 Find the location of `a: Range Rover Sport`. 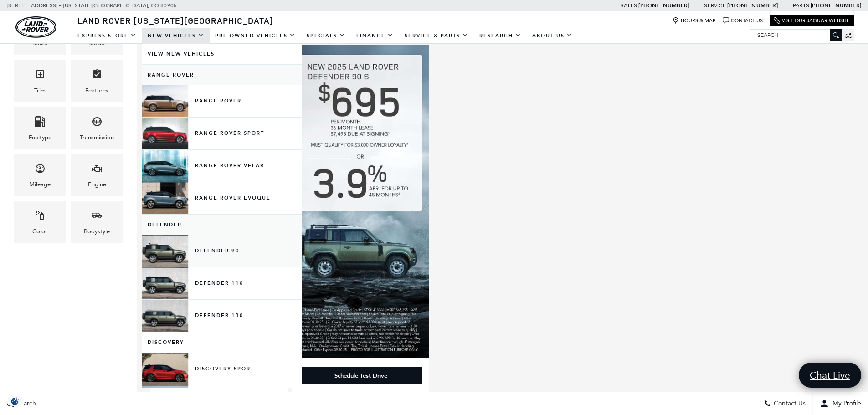

a: Range Rover Sport is located at coordinates (221, 133).